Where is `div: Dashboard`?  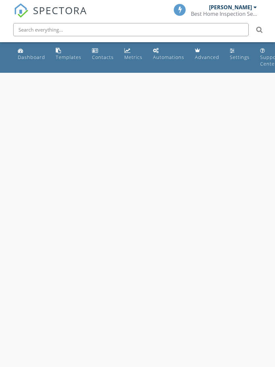 div: Dashboard is located at coordinates (31, 57).